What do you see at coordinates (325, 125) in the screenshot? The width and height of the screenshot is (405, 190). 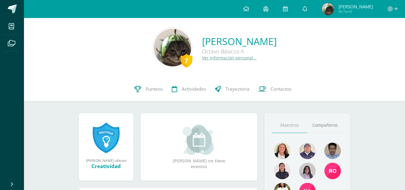 I see `a: Compañeros` at bounding box center [325, 125].